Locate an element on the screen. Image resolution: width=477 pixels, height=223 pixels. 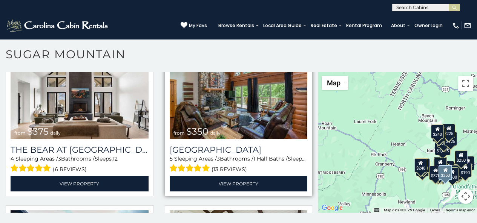
img: mail-regular-white.png is located at coordinates (467, 26).